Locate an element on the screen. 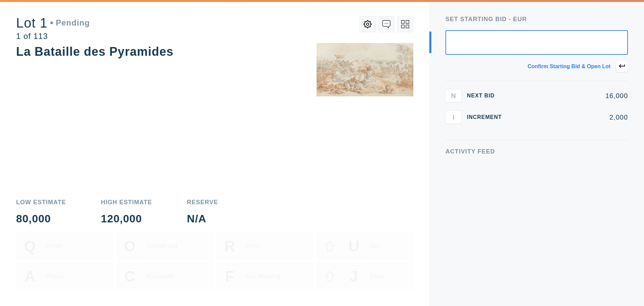 The width and height of the screenshot is (644, 306). div: Lot 1 is located at coordinates (53, 23).